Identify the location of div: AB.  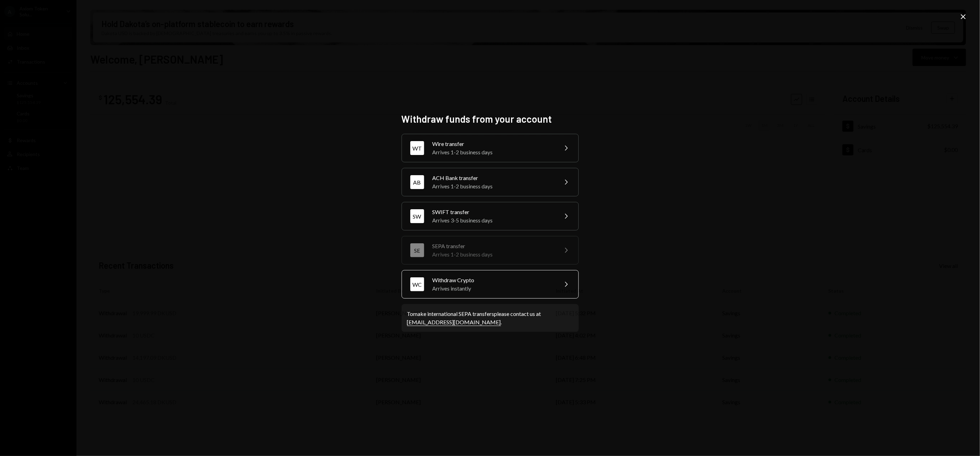
(417, 182).